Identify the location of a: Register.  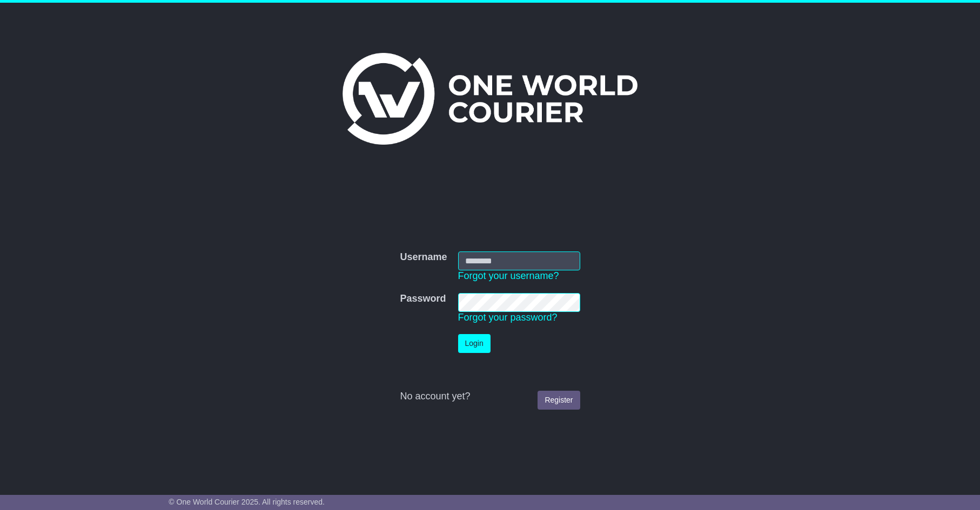
(558, 400).